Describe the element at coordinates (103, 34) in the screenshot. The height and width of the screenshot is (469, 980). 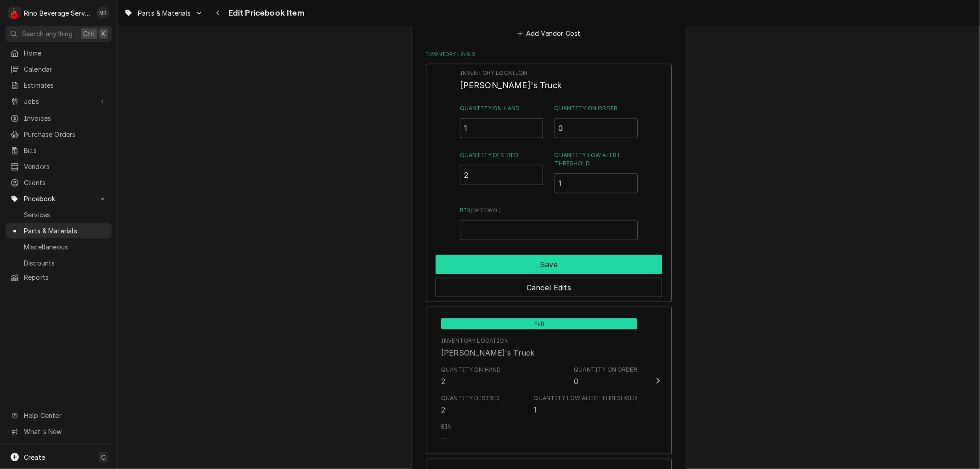
I see `span: K` at that location.